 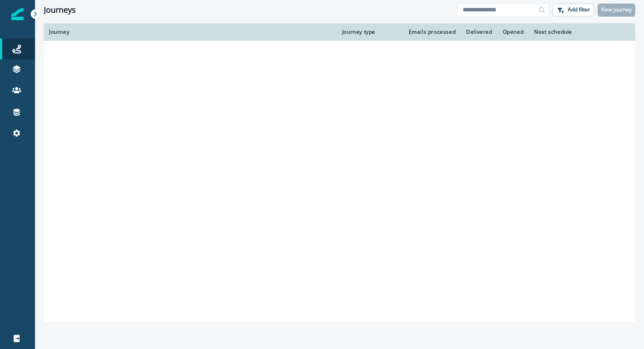 I want to click on div: Opened, so click(x=513, y=32).